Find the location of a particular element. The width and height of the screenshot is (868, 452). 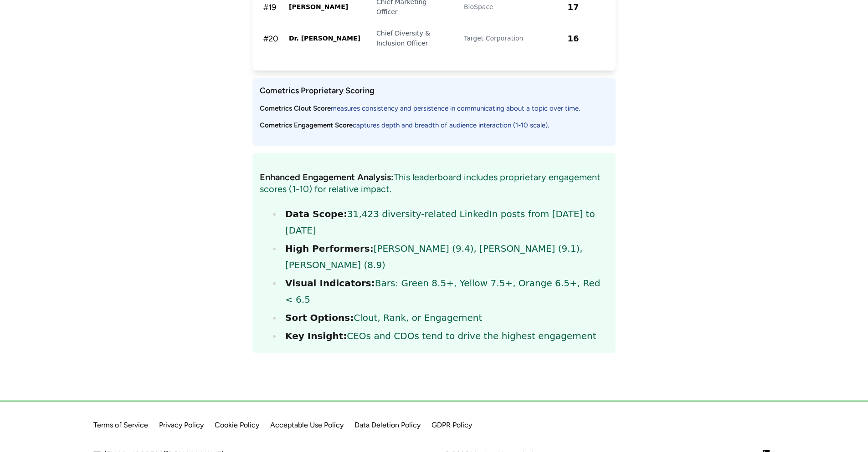

strong: Data Scope: is located at coordinates (316, 214).